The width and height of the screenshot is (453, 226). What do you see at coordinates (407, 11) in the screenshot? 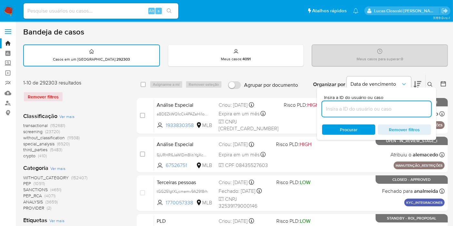
I see `p: lucas.clososki@mercadolivre.com` at bounding box center [407, 11].